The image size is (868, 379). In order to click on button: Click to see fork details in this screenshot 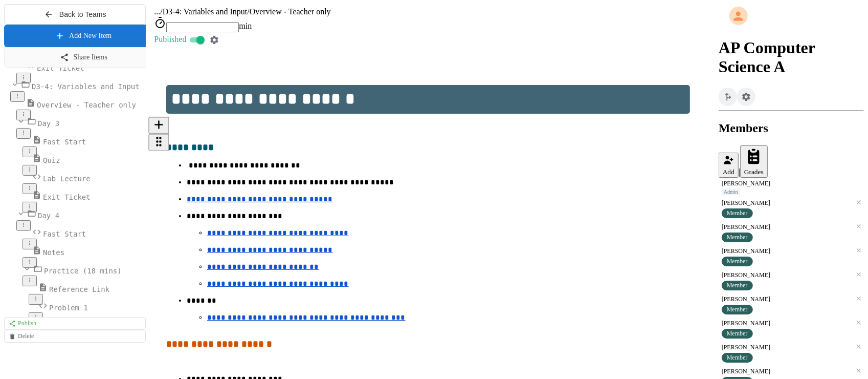, I will do `click(728, 97)`.